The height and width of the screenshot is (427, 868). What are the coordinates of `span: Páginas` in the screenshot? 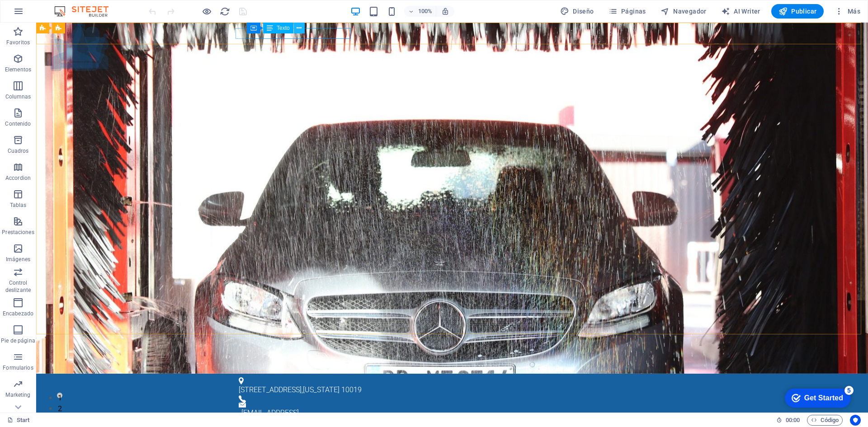 It's located at (627, 11).